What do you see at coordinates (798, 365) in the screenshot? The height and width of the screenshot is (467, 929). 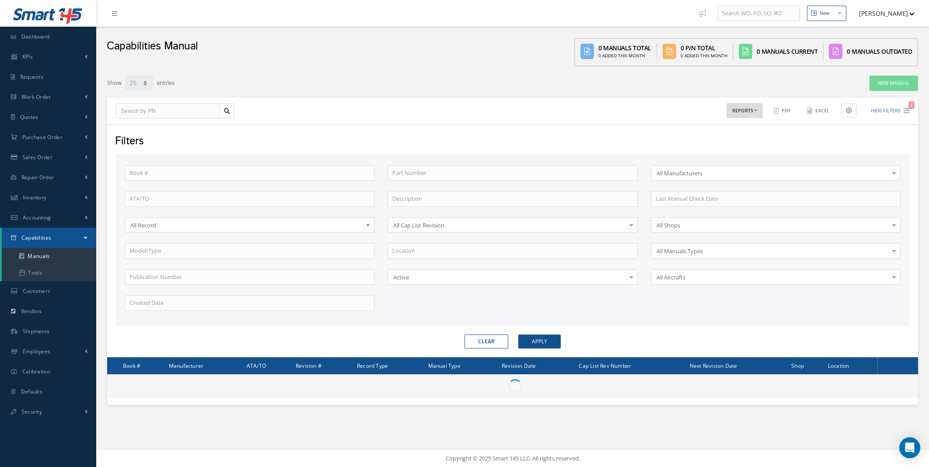 I see `span: Shop` at bounding box center [798, 365].